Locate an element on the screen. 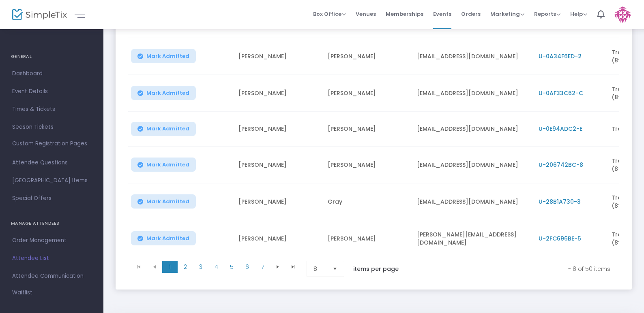 The width and height of the screenshot is (644, 313). span: Reports is located at coordinates (547, 14).